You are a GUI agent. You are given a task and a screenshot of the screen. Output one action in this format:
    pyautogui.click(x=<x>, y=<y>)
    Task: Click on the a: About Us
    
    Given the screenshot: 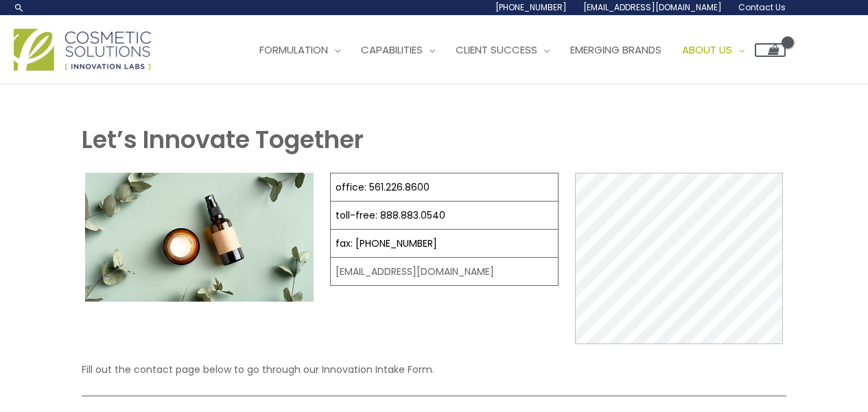 What is the action you would take?
    pyautogui.click(x=713, y=50)
    